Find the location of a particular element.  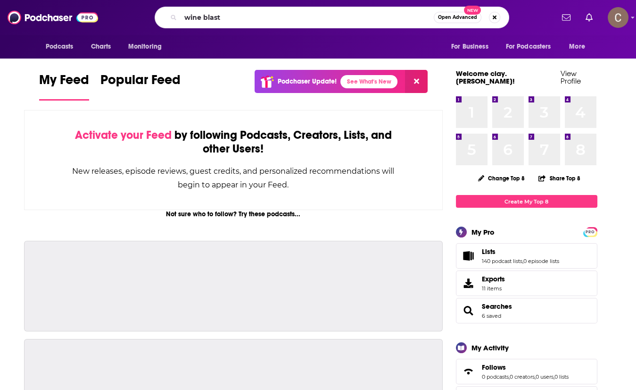

a: Podchaser - Follow, Share and Rate Podcasts is located at coordinates (53, 17).